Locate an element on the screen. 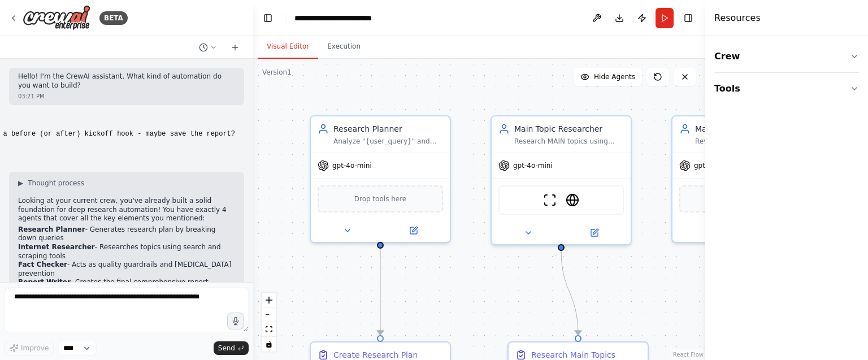 The image size is (868, 360). strong: Internet Researcher is located at coordinates (56, 247).